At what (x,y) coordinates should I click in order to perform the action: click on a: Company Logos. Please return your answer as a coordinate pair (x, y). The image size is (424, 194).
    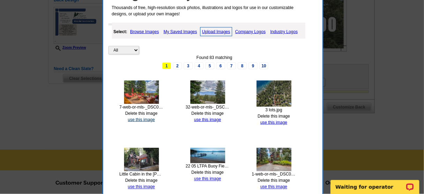
    Looking at the image, I should click on (251, 32).